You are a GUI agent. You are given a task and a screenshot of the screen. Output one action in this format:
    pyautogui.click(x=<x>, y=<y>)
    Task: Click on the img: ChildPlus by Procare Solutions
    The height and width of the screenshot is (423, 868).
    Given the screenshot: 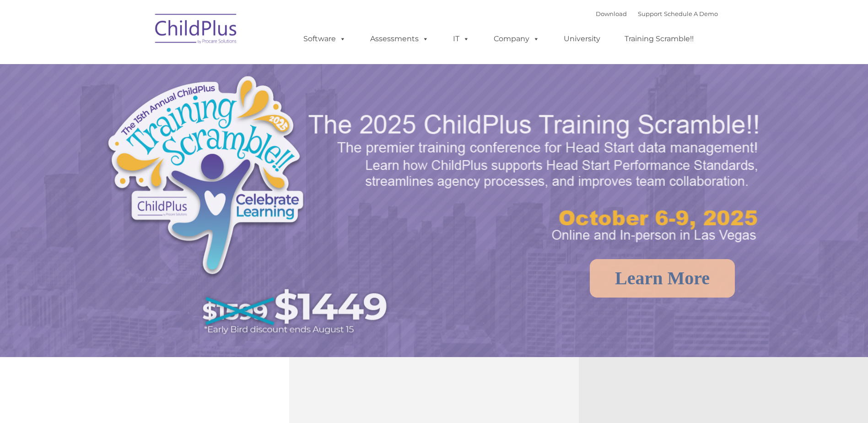 What is the action you would take?
    pyautogui.click(x=197, y=30)
    